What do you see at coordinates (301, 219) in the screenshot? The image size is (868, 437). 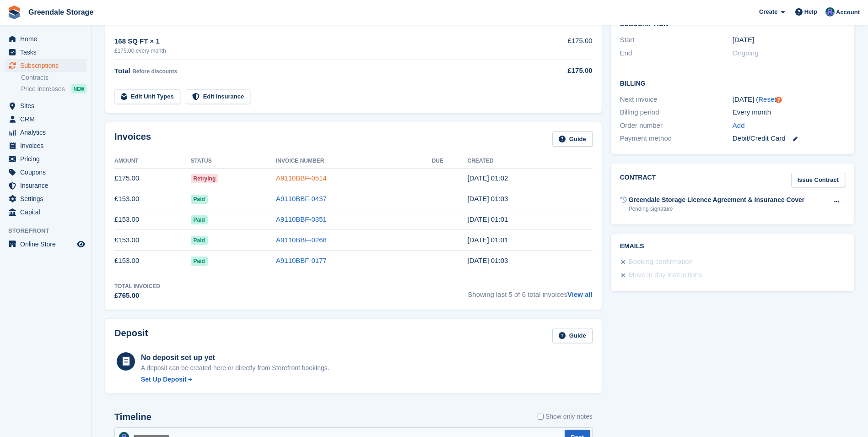 I see `a: A9110BBF-0351` at bounding box center [301, 219].